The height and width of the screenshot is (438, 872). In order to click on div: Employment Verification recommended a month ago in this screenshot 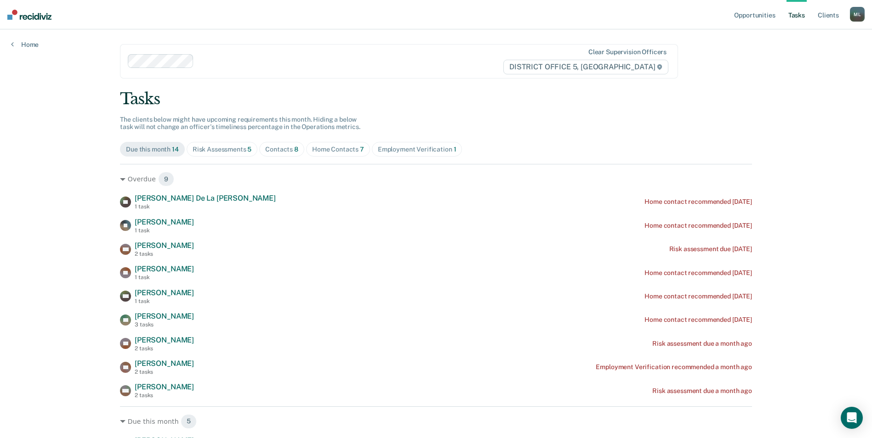, I will do `click(673, 367)`.